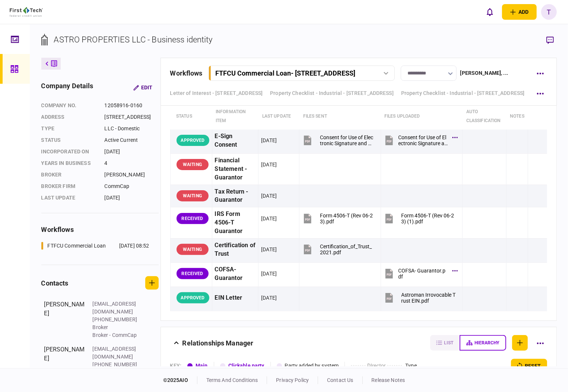 The width and height of the screenshot is (568, 392). Describe the element at coordinates (422, 116) in the screenshot. I see `th: Files uploaded` at that location.